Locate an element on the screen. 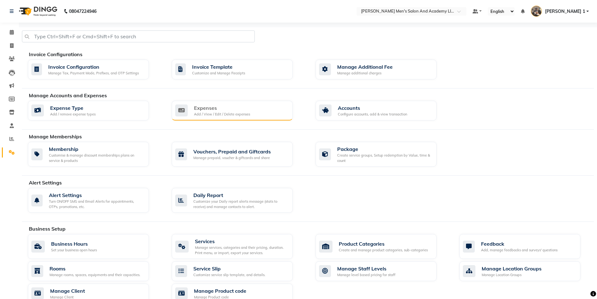  div: Manage Client is located at coordinates (67, 291).